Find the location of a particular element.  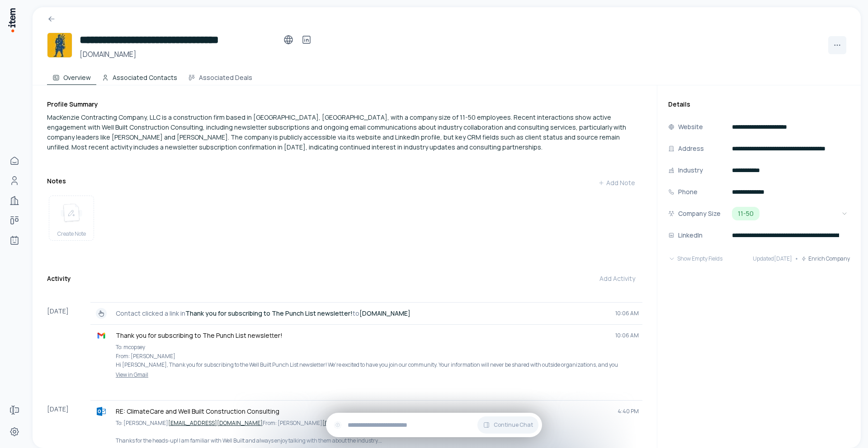

img: Item Brain Logo is located at coordinates (12, 20).